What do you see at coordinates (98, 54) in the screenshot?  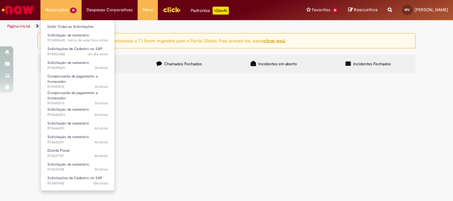 I see `span: um dia atrás` at bounding box center [98, 54].